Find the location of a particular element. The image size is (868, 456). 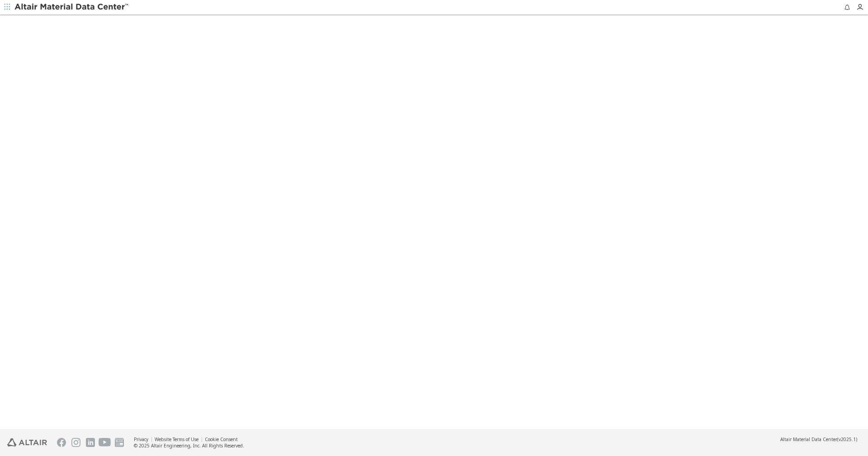

div: © 2025 Altair Engineering, Inc. All Rights Reserved. is located at coordinates (189, 446).